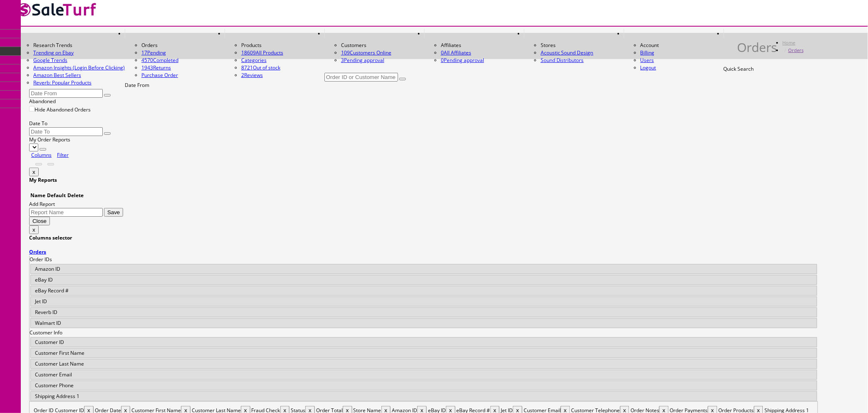 Image resolution: width=868 pixels, height=413 pixels. Describe the element at coordinates (183, 45) in the screenshot. I see `li: Orders` at that location.